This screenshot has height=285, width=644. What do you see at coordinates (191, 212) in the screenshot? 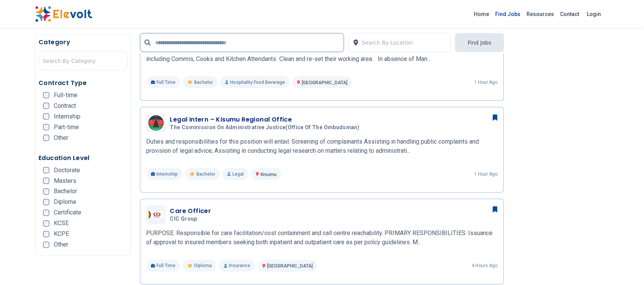
I see `h3: Care Officer` at bounding box center [191, 212].